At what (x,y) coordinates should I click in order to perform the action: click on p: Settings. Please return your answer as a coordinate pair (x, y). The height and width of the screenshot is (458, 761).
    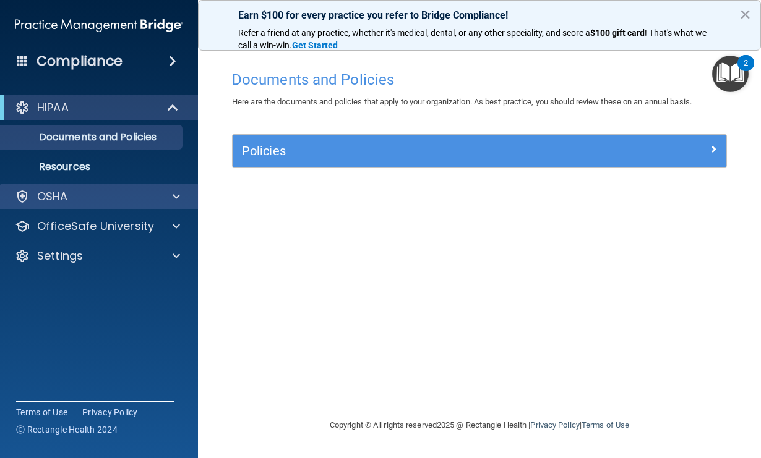
    Looking at the image, I should click on (60, 256).